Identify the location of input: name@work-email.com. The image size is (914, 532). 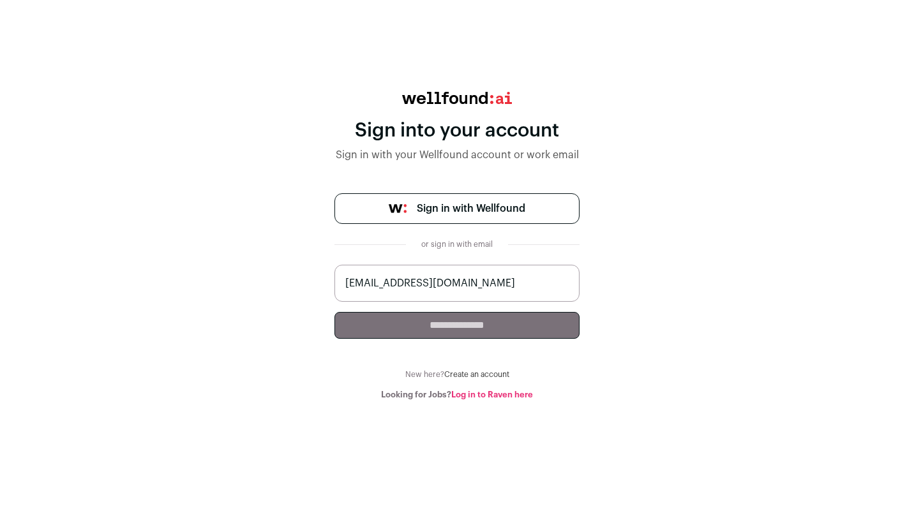
(457, 283).